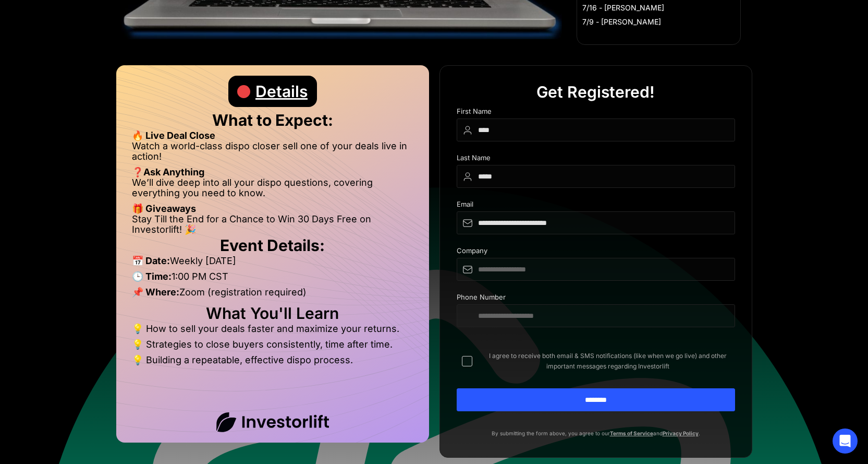 This screenshot has height=464, width=868. I want to click on strong: 🕒 Time:, so click(152, 276).